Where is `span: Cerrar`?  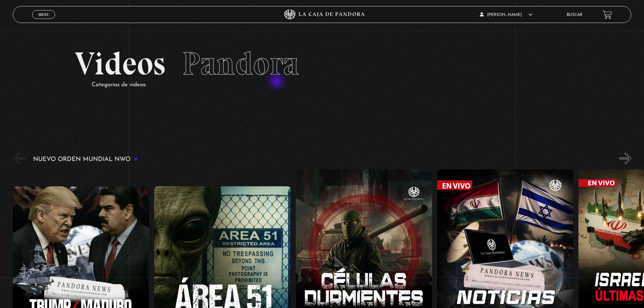
span: Cerrar is located at coordinates (44, 21).